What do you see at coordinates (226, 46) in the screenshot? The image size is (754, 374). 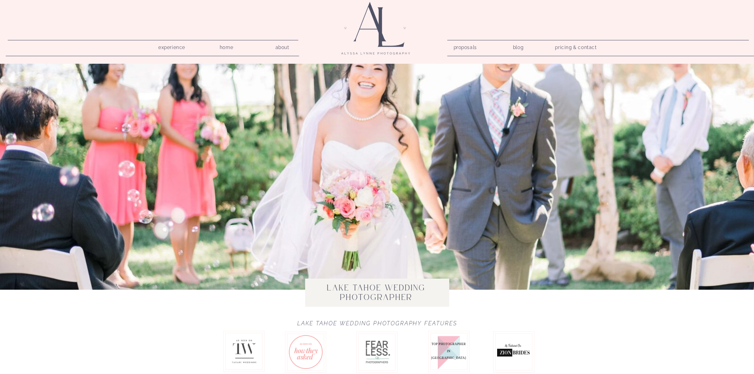 I see `nav: home` at bounding box center [226, 46].